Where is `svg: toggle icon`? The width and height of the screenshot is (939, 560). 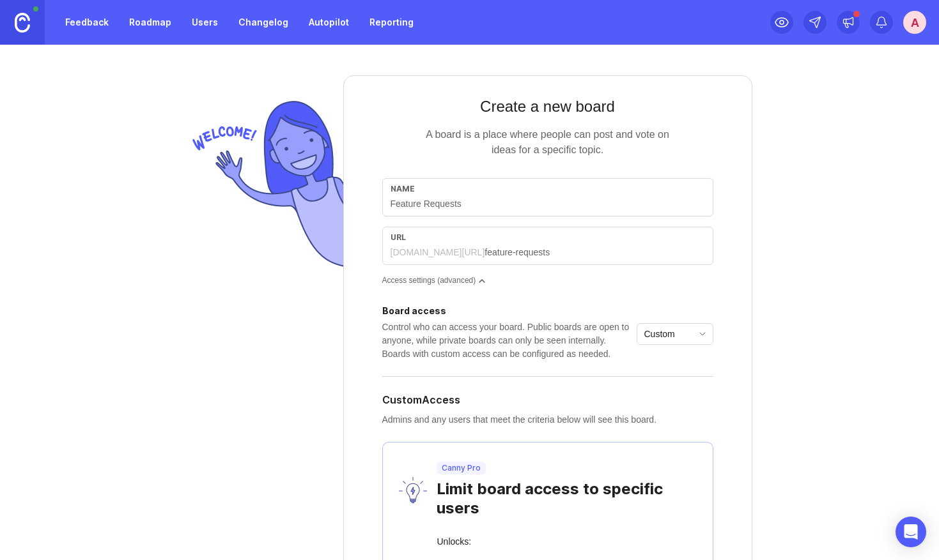 svg: toggle icon is located at coordinates (703, 334).